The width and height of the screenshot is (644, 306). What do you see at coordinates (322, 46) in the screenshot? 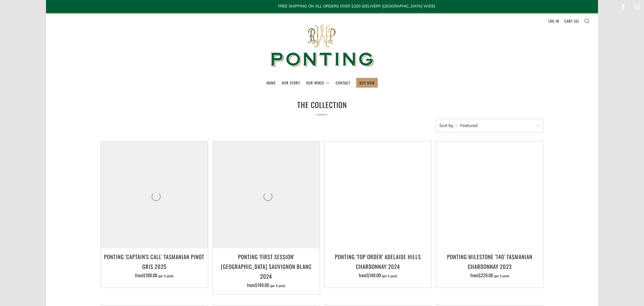
I see `img: Ponting Wines` at bounding box center [322, 46].